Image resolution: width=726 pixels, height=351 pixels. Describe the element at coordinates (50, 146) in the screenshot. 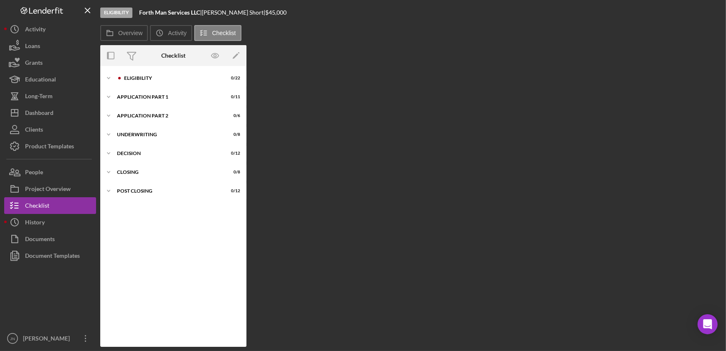

I see `button: Product Templates` at that location.